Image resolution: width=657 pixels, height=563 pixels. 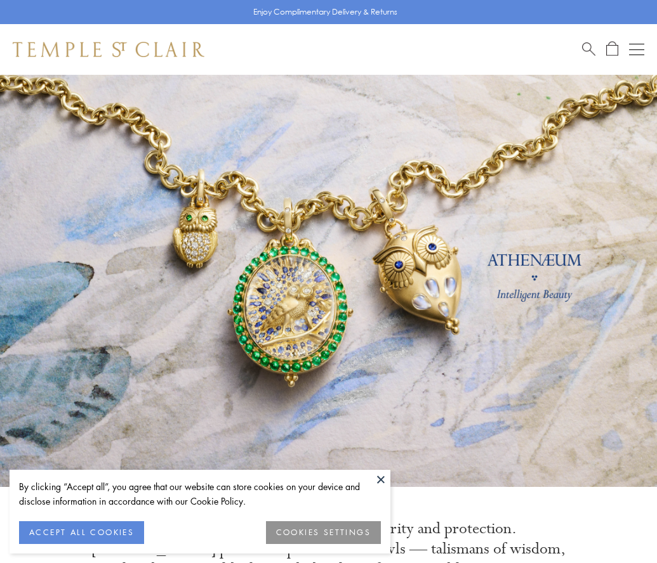 What do you see at coordinates (636, 49) in the screenshot?
I see `button: Open navigation` at bounding box center [636, 49].